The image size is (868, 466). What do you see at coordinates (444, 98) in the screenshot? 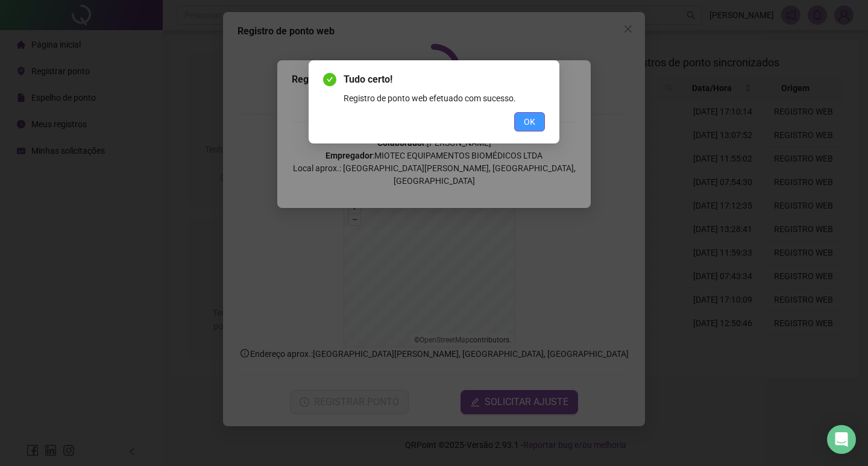
I see `div: Registro de ponto web efetuado com sucesso.` at bounding box center [444, 98].